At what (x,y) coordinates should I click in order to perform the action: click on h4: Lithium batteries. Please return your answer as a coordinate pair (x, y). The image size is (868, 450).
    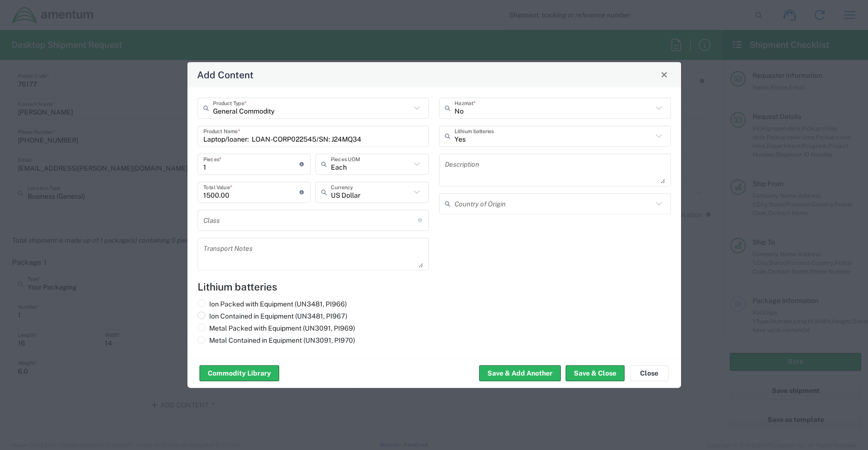
    Looking at the image, I should click on (434, 286).